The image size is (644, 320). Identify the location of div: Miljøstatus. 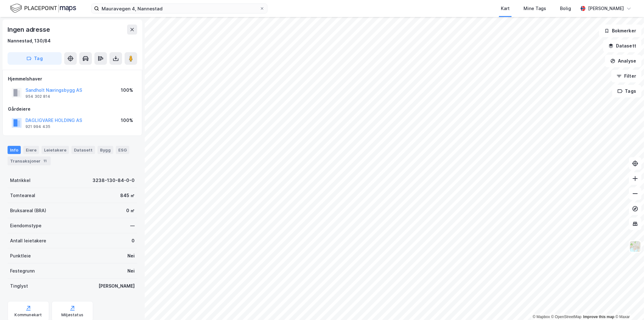
(73, 316).